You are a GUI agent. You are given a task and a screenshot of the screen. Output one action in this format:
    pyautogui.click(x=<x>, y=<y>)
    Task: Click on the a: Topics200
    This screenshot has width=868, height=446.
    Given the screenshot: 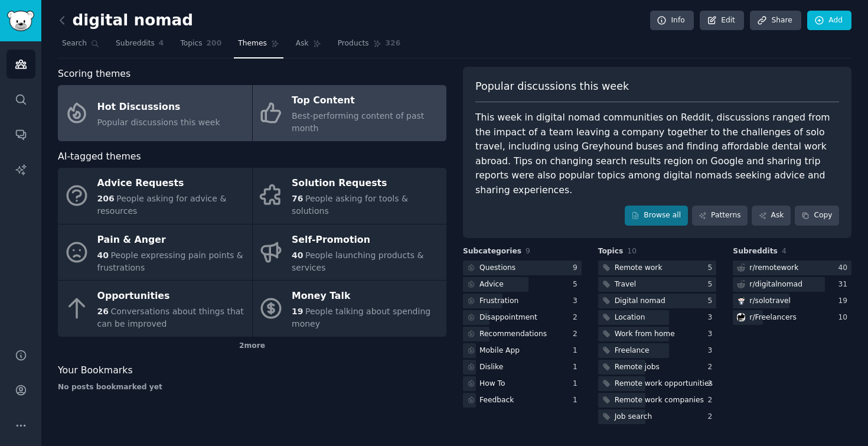 What is the action you would take?
    pyautogui.click(x=201, y=46)
    